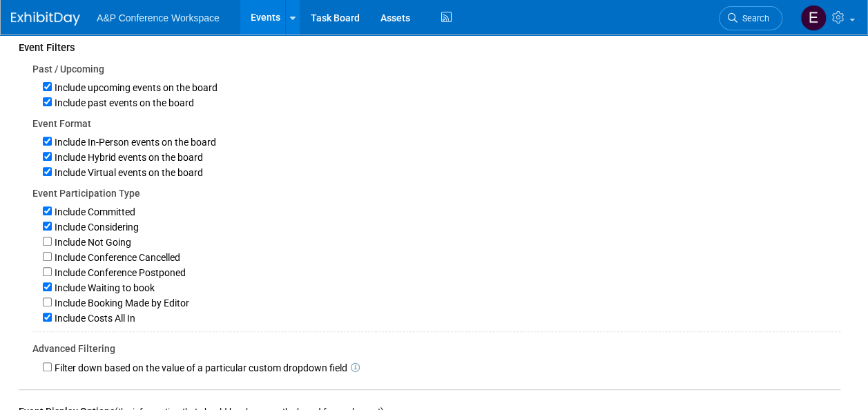 The image size is (868, 410). I want to click on img: ExhibitDay, so click(46, 19).